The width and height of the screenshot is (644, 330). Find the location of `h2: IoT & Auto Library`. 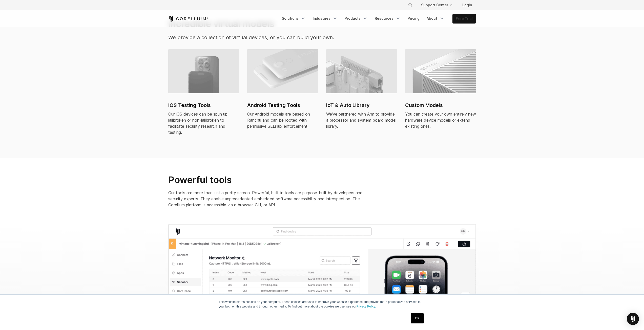

h2: IoT & Auto Library is located at coordinates (362, 105).